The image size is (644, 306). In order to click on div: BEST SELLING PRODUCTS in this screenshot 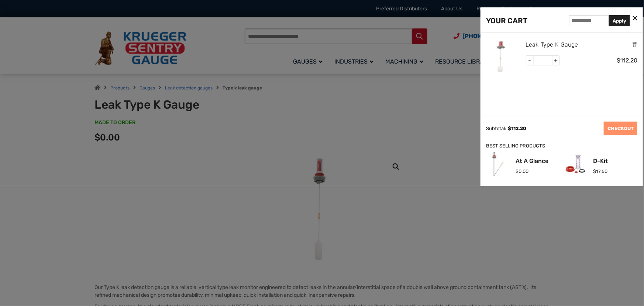, I will do `click(562, 146)`.